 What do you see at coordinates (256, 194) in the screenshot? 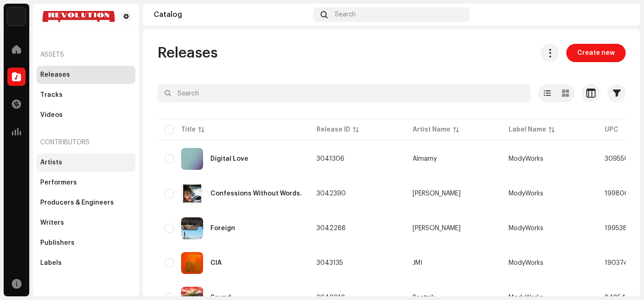
I see `div: Confessions Without Words.` at bounding box center [256, 194].